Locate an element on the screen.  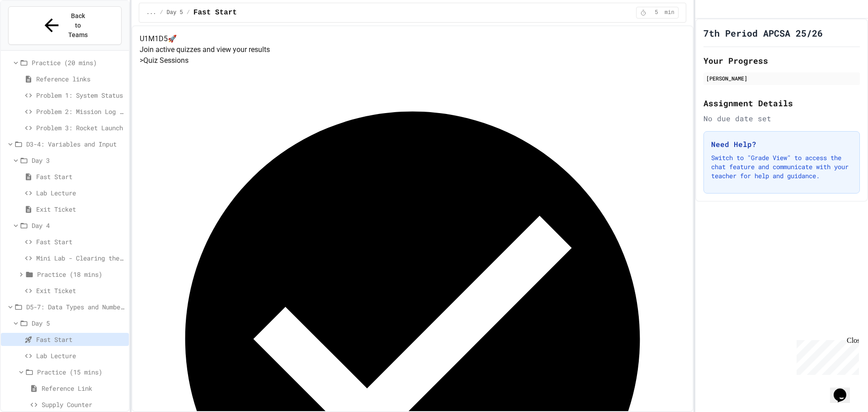
span: Reference Link is located at coordinates (83, 388).